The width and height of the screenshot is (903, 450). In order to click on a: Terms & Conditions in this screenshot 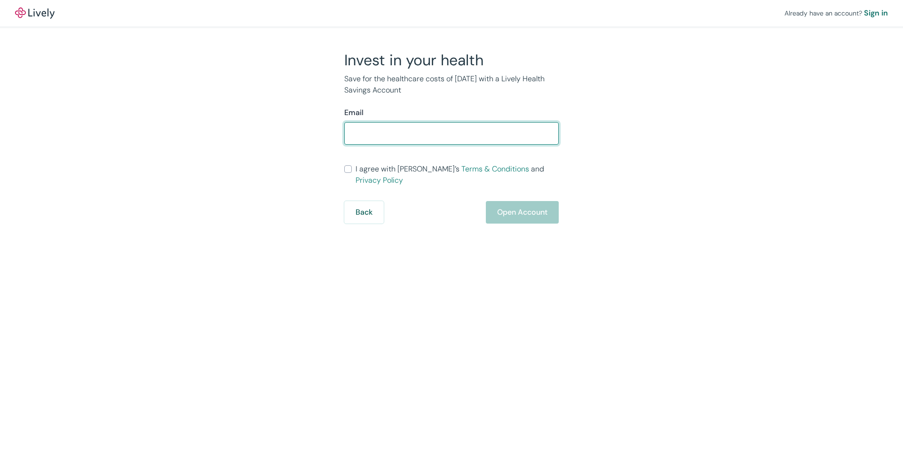, I will do `click(495, 169)`.